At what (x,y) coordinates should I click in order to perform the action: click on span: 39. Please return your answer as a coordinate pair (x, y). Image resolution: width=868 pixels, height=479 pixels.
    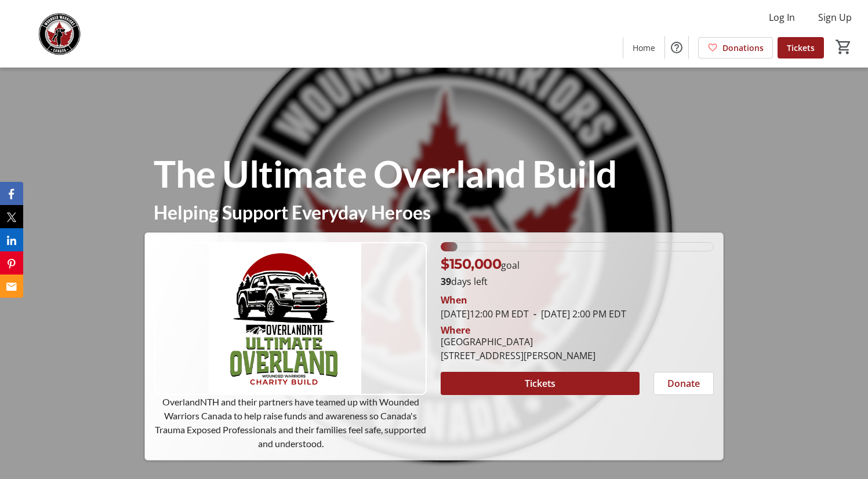
    Looking at the image, I should click on (446, 282).